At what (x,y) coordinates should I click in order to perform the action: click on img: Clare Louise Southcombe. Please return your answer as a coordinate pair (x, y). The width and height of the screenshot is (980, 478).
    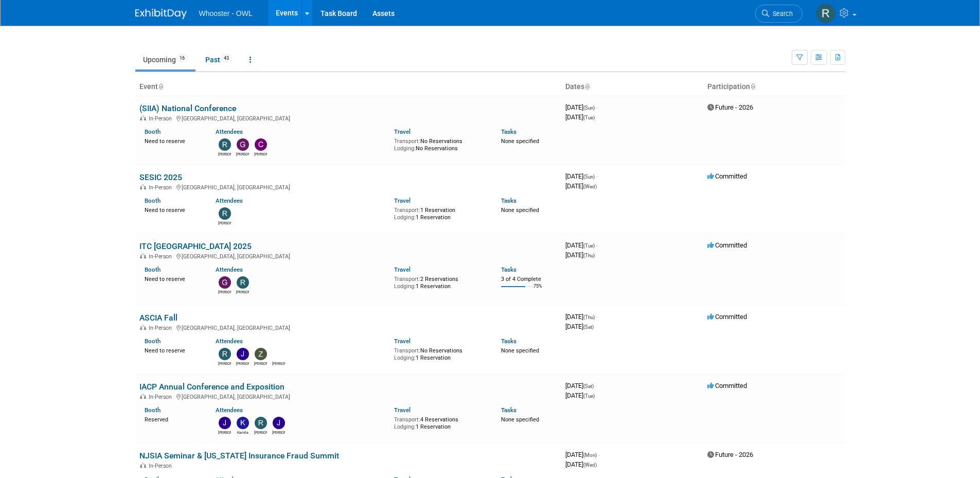
    Looking at the image, I should click on (261, 144).